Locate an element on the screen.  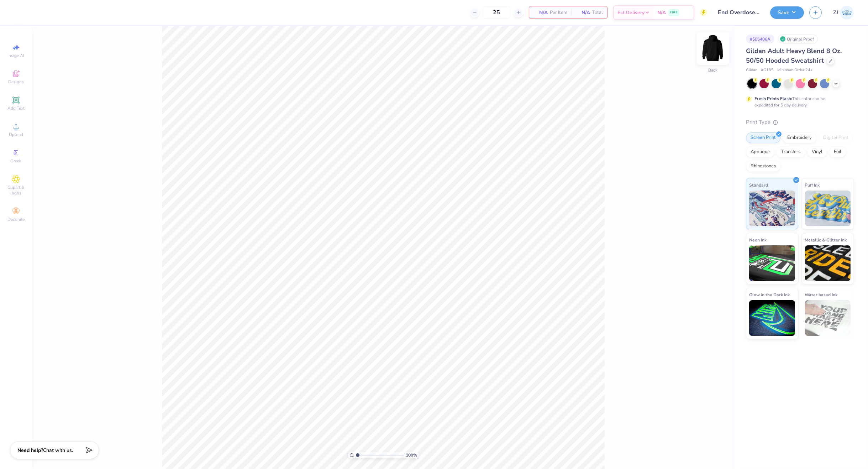
span: Metallic & Glitter Ink is located at coordinates (826, 240).